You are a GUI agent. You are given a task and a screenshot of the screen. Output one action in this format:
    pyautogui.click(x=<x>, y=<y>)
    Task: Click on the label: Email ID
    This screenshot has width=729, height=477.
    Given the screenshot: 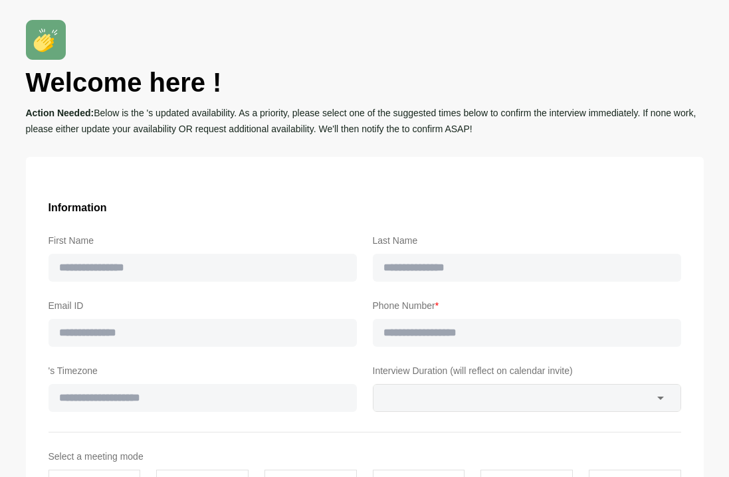 What is the action you would take?
    pyautogui.click(x=203, y=306)
    